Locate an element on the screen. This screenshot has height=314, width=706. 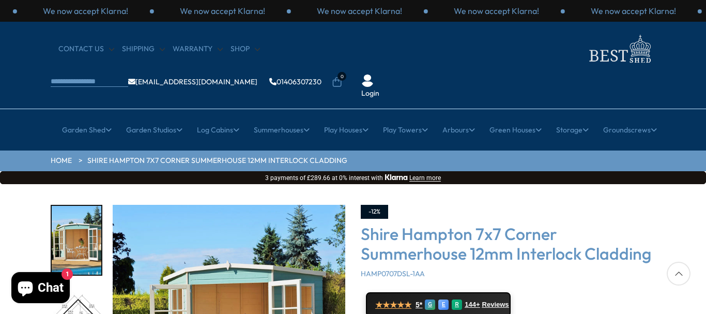
a: Storage is located at coordinates (572, 130).